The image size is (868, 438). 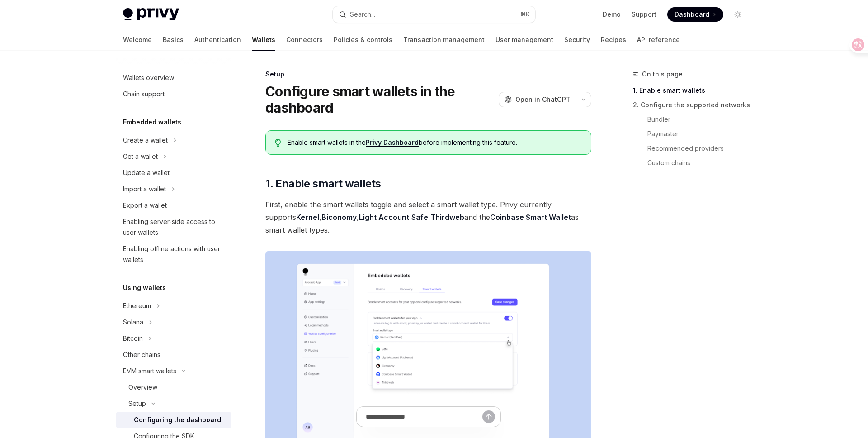 I want to click on h5: Embedded wallets, so click(x=152, y=122).